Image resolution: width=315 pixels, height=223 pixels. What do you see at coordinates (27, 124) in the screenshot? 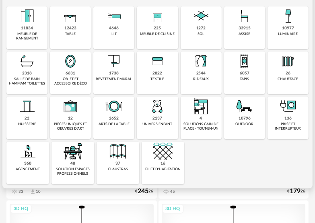
I see `div: huisserie` at bounding box center [27, 124].